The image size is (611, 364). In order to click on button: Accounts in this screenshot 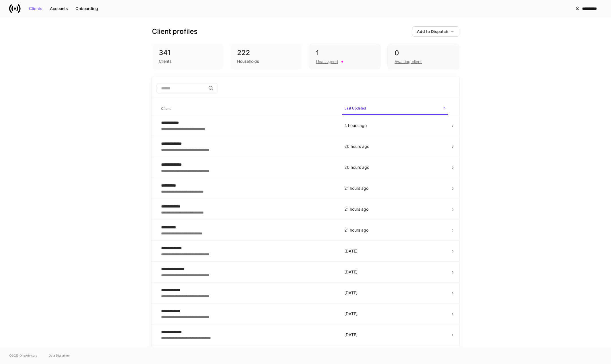, I will do `click(59, 9)`.